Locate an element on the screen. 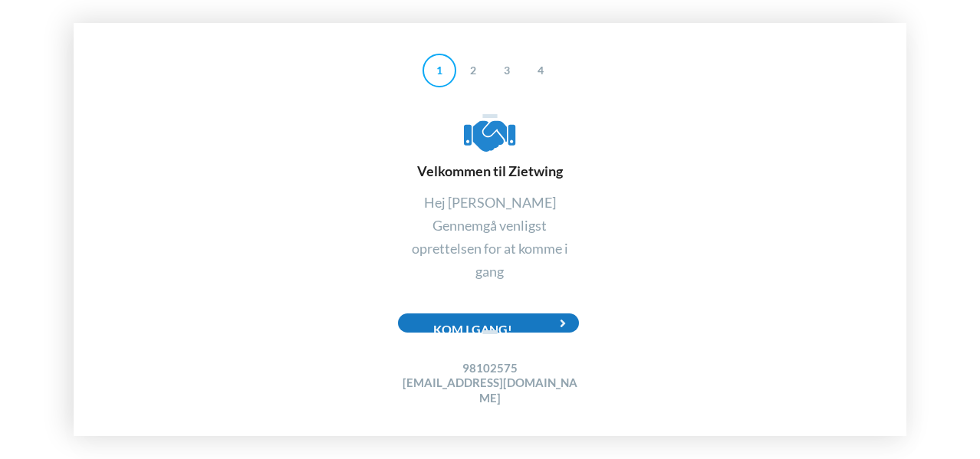 The width and height of the screenshot is (980, 459). div: Velkommen til Zietwing is located at coordinates (490, 148).